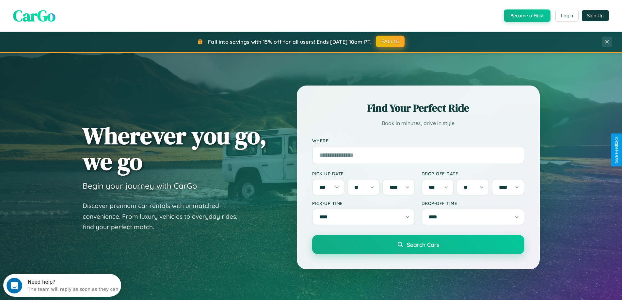 Image resolution: width=622 pixels, height=300 pixels. What do you see at coordinates (595, 16) in the screenshot?
I see `button: Sign Up` at bounding box center [595, 16].